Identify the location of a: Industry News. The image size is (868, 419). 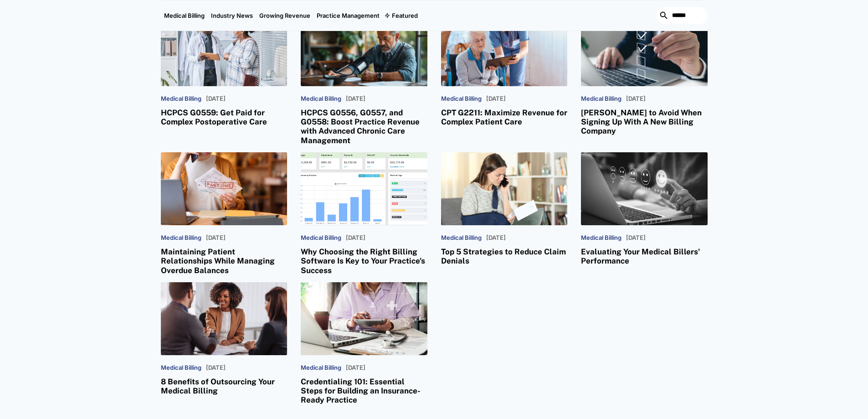
(232, 15).